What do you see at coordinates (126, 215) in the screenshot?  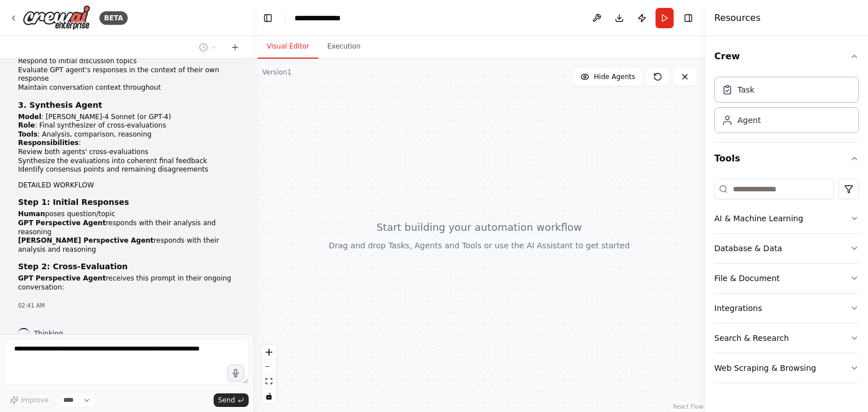 I see `li: poses question/topic` at bounding box center [126, 215].